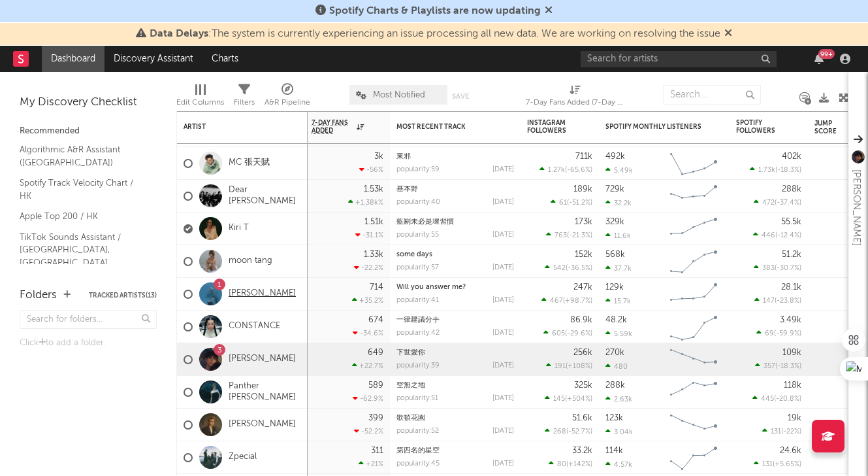 The height and width of the screenshot is (476, 868). Describe the element at coordinates (153, 59) in the screenshot. I see `a: Discovery Assistant` at that location.